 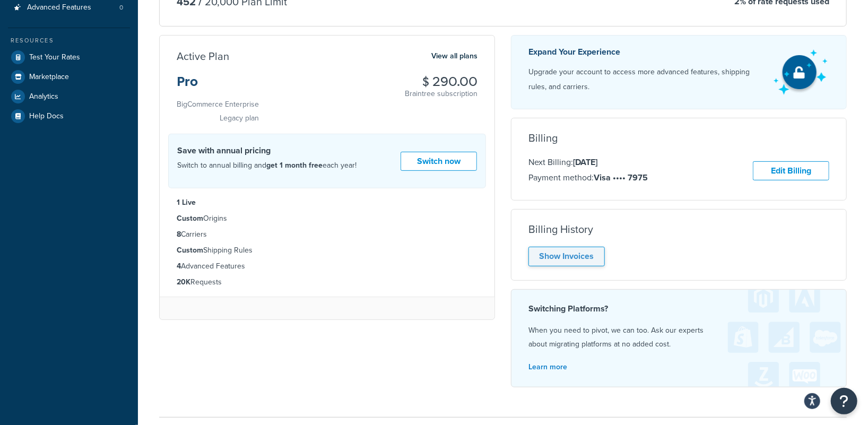 I want to click on p: Upgrade your account to access more advanced features, shipping rules, and carriers., so click(x=646, y=80).